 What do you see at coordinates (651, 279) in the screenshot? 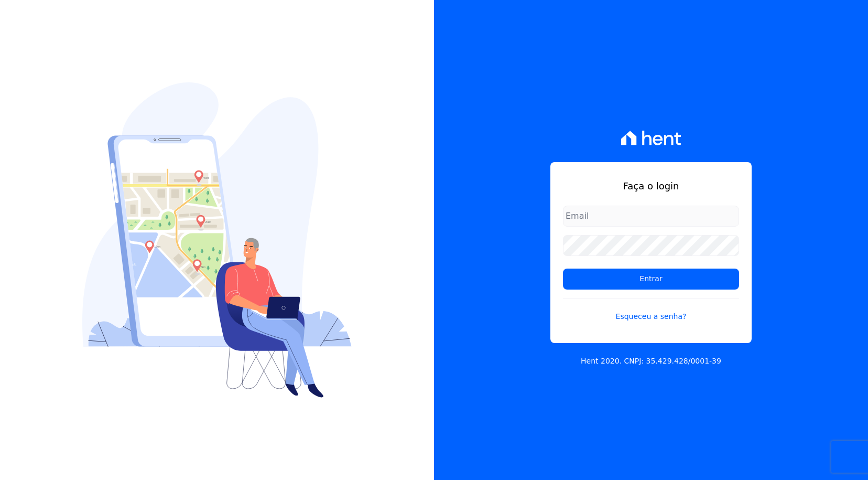
I see `input: Entrar` at bounding box center [651, 279].